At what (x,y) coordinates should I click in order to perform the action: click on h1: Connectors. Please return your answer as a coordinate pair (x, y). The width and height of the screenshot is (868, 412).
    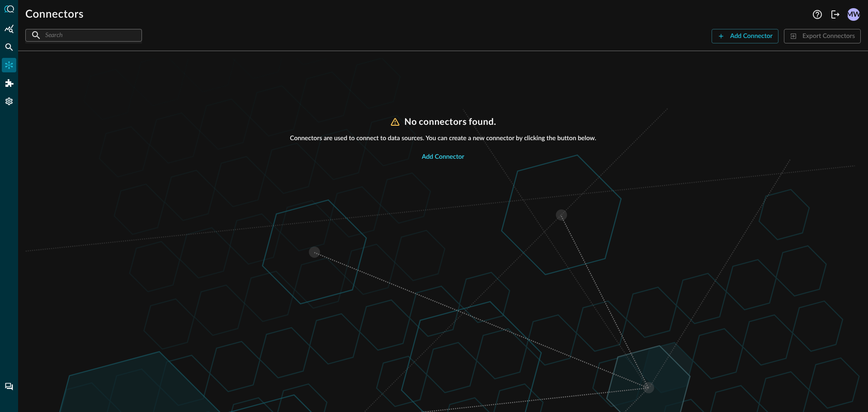
    Looking at the image, I should click on (54, 15).